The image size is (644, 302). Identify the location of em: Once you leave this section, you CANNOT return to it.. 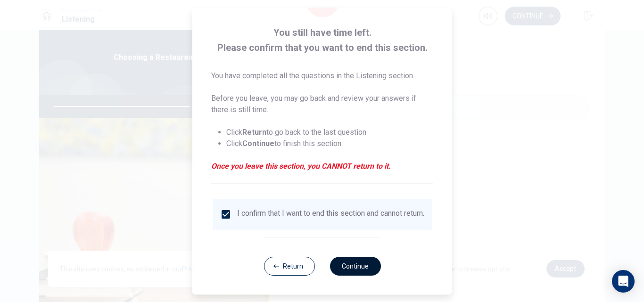
(322, 166).